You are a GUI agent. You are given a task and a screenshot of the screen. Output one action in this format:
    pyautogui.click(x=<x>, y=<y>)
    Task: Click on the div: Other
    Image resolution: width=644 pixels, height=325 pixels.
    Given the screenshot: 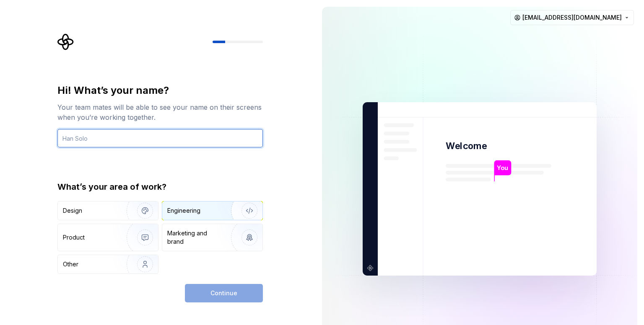 What is the action you would take?
    pyautogui.click(x=70, y=264)
    